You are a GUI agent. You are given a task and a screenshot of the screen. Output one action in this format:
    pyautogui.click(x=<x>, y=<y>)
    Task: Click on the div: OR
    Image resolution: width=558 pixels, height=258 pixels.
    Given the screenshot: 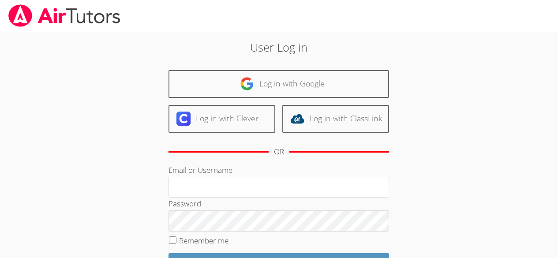 What is the action you would take?
    pyautogui.click(x=279, y=152)
    